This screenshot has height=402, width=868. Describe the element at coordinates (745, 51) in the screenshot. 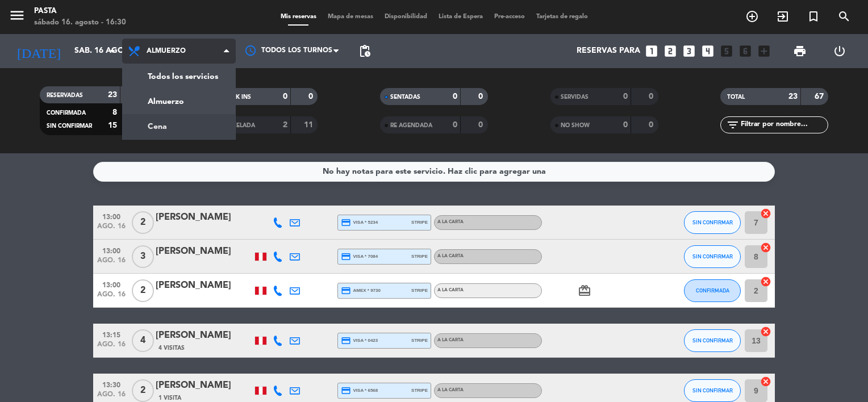

I see `i: looks_6` at that location.